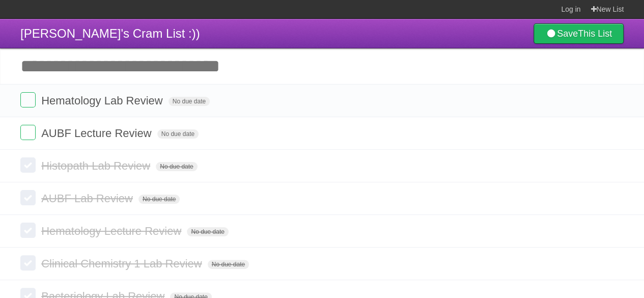 Image resolution: width=644 pixels, height=298 pixels. What do you see at coordinates (97, 166) in the screenshot?
I see `span: Histopath Lab Review` at bounding box center [97, 166].